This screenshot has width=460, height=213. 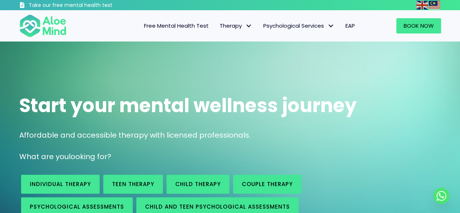 I want to click on a: English, so click(x=423, y=5).